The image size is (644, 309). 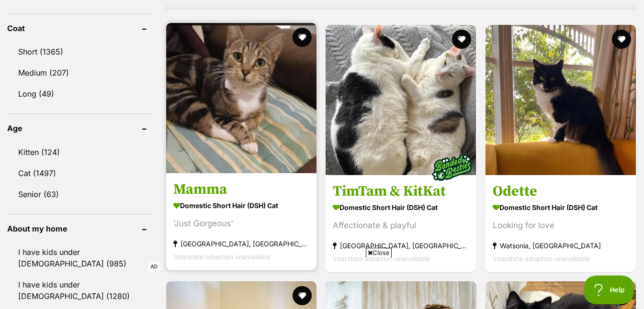 I want to click on h3: Odette, so click(x=561, y=191).